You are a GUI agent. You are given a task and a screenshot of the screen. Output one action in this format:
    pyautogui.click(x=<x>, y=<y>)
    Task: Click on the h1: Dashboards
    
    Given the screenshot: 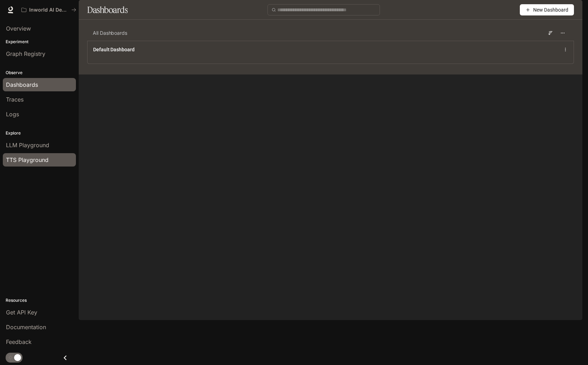 What is the action you would take?
    pyautogui.click(x=107, y=10)
    